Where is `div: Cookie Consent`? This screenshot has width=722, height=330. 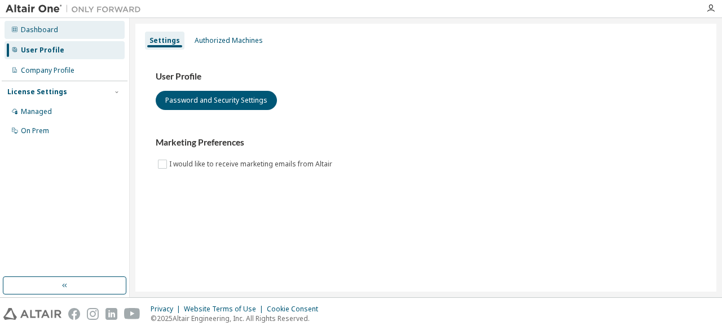 div: Cookie Consent is located at coordinates (296, 309).